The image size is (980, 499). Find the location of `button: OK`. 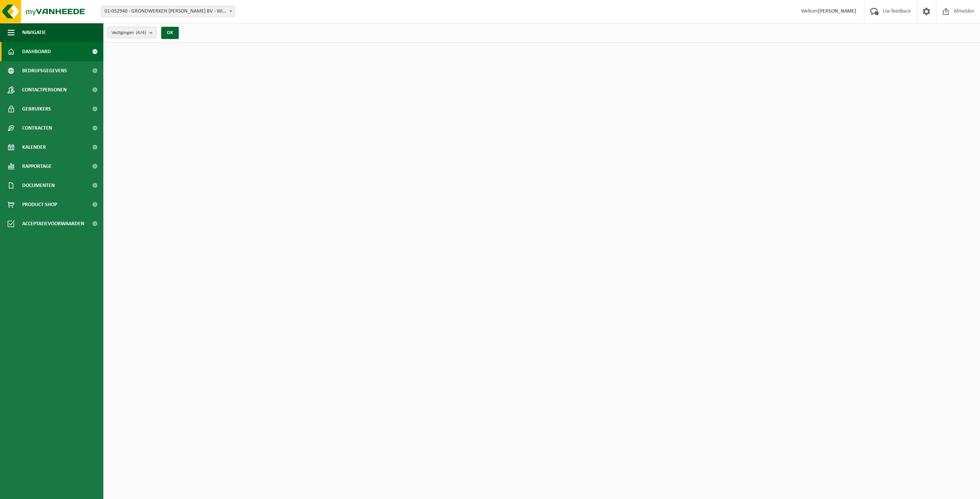

button: OK is located at coordinates (170, 33).